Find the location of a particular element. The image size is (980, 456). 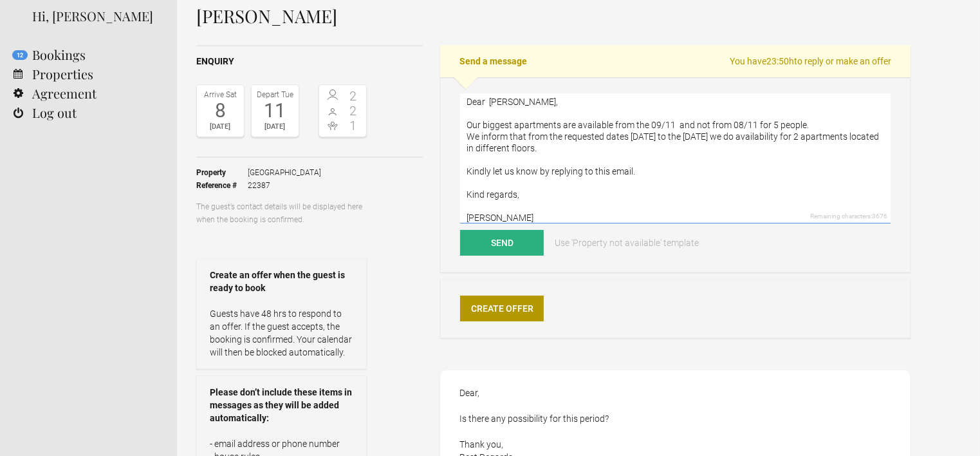

flynt-notification-badge: 12 is located at coordinates (20, 55).